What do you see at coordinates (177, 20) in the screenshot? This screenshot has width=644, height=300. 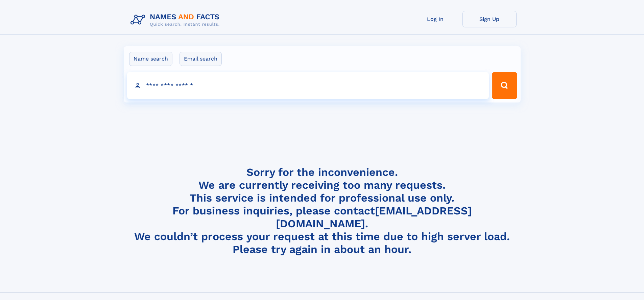 I see `img: Logo Names and Facts` at bounding box center [177, 20].